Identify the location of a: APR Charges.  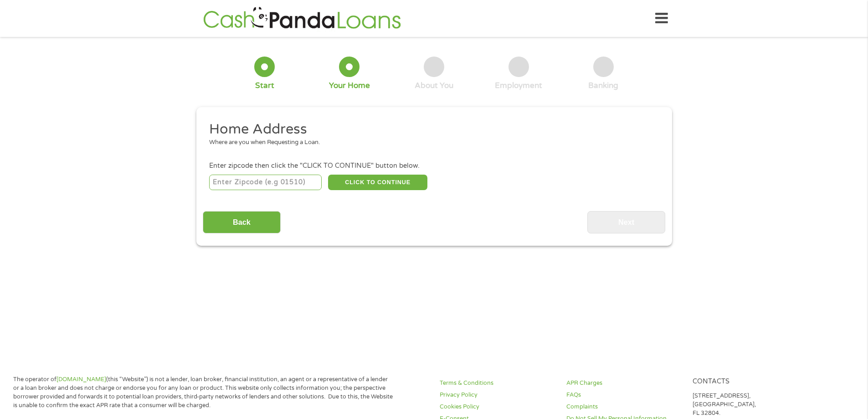
(625, 383).